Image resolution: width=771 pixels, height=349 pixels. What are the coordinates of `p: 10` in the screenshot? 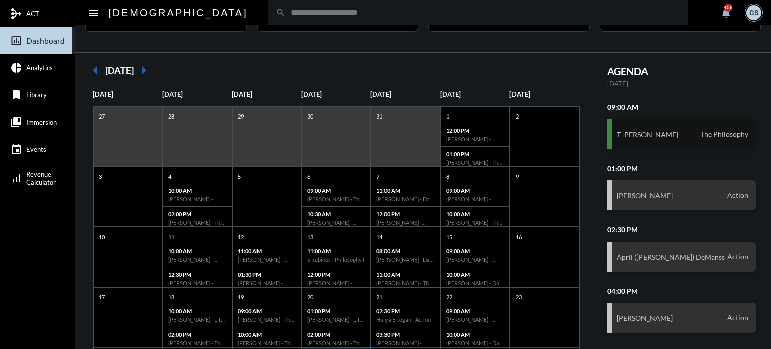 It's located at (102, 236).